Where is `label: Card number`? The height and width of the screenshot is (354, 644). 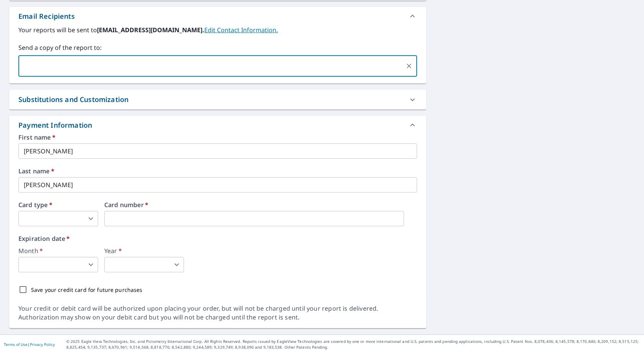
label: Card number is located at coordinates (261, 205).